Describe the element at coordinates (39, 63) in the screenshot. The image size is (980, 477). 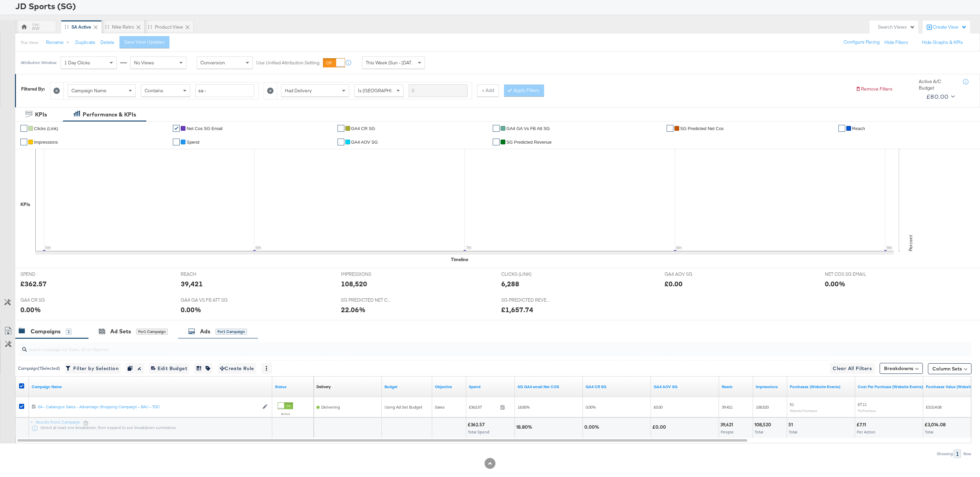
I see `div: Attribution Window:` at that location.